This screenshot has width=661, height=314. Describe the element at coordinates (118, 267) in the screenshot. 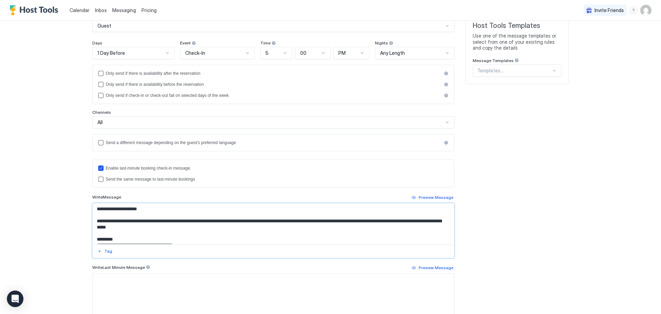

I see `span: Write Last Minute Message` at that location.